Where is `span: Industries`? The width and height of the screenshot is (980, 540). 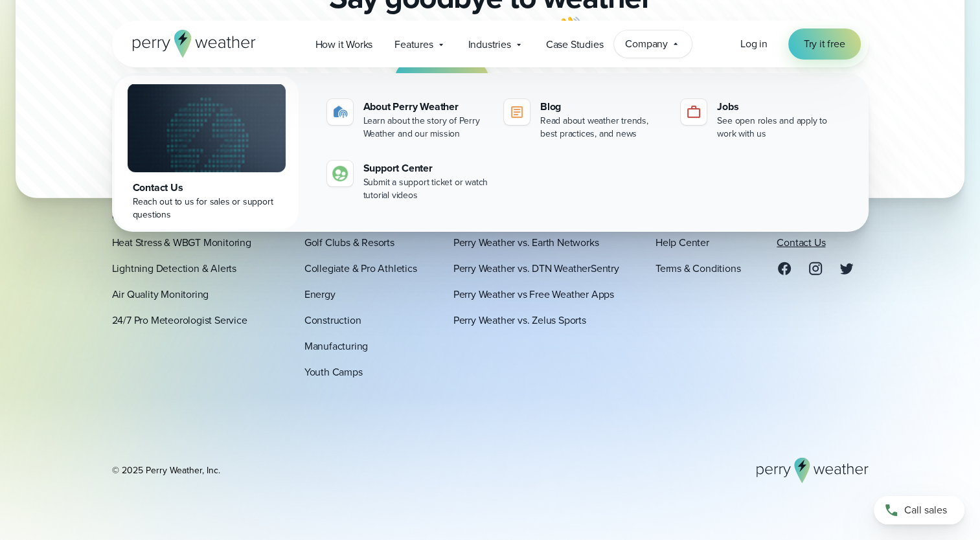 span: Industries is located at coordinates (490, 45).